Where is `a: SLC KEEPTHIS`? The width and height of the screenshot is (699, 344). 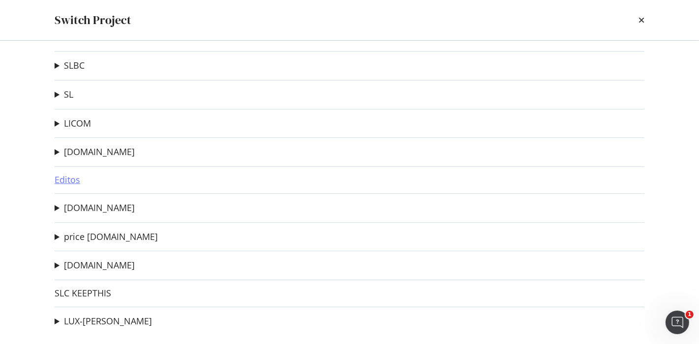
a: SLC KEEPTHIS is located at coordinates (83, 293).